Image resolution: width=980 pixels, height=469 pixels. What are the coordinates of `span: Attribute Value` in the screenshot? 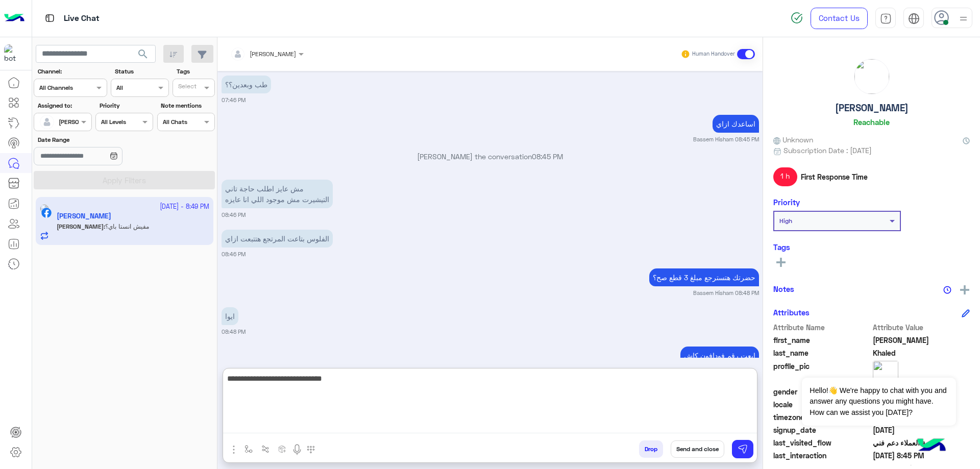 It's located at (921, 327).